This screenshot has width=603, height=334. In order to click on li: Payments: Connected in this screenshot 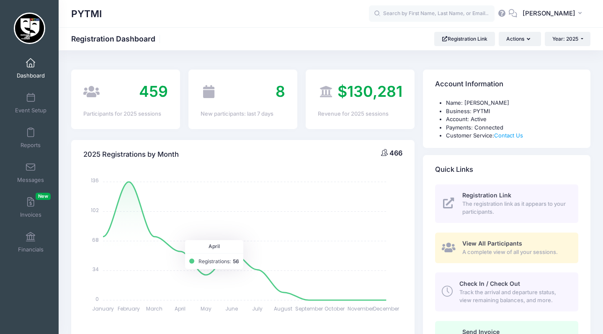, I will do `click(512, 128)`.